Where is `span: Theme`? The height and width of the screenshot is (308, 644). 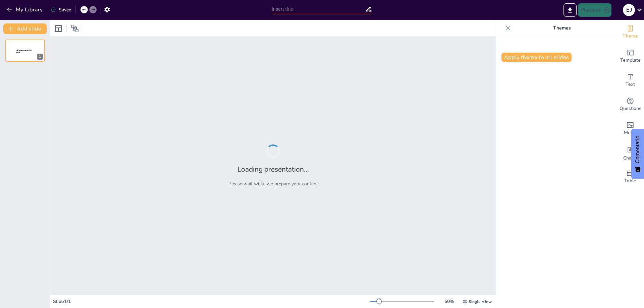 span: Theme is located at coordinates (631, 36).